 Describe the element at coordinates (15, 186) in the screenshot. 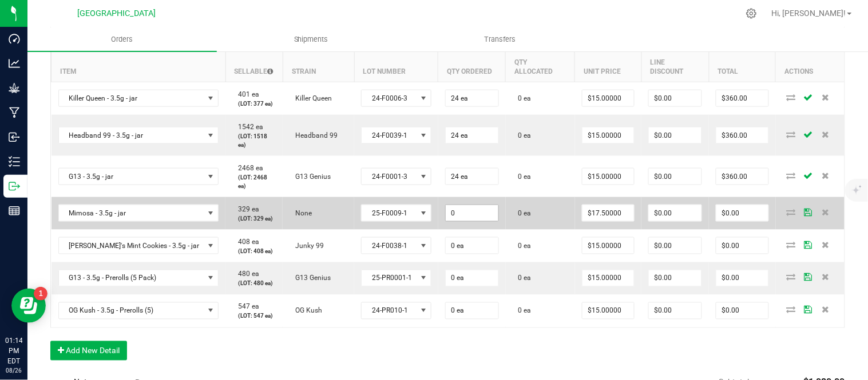

I see `inline-svg: Outbound` at that location.